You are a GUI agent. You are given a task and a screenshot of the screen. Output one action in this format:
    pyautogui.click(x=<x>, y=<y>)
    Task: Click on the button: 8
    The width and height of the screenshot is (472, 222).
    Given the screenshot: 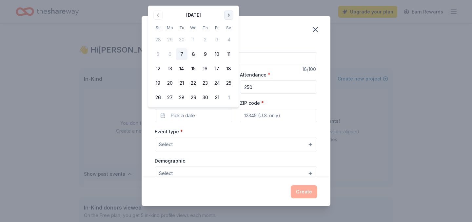 What is the action you would take?
    pyautogui.click(x=193, y=54)
    